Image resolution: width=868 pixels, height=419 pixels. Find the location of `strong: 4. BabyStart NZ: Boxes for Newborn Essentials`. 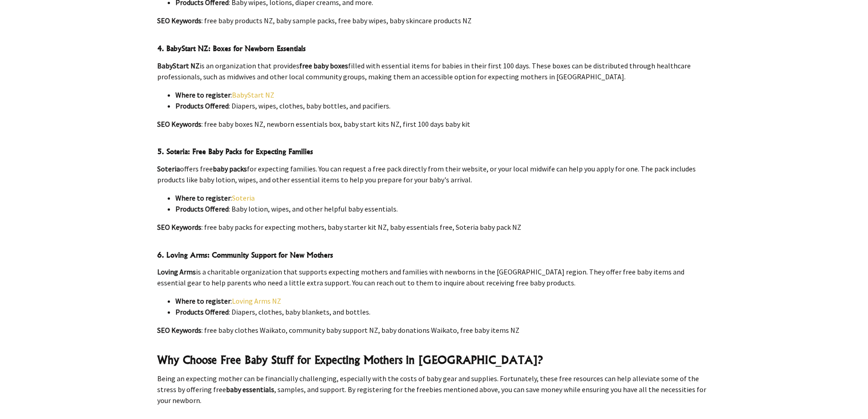

strong: 4. BabyStart NZ: Boxes for Newborn Essentials is located at coordinates (232, 48).